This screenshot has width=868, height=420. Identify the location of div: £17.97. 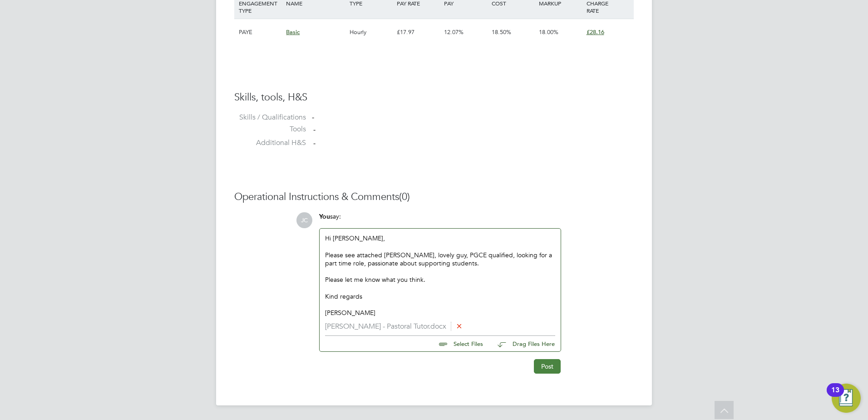
(418, 32).